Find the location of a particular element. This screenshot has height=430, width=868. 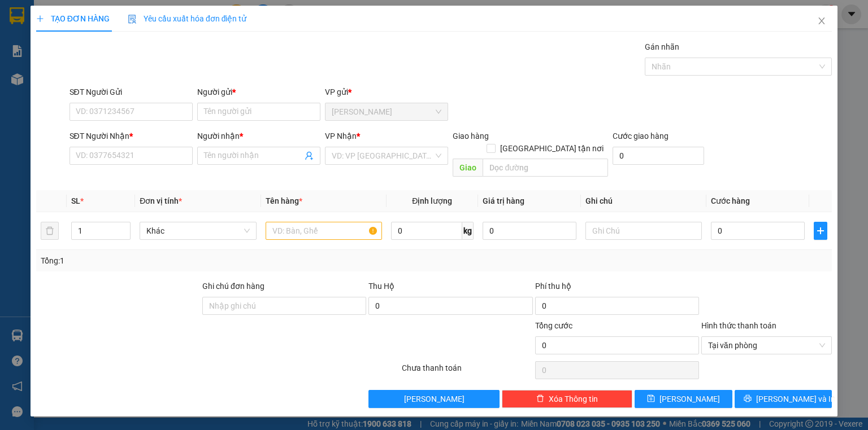

span: Thu Hộ is located at coordinates (382, 286).